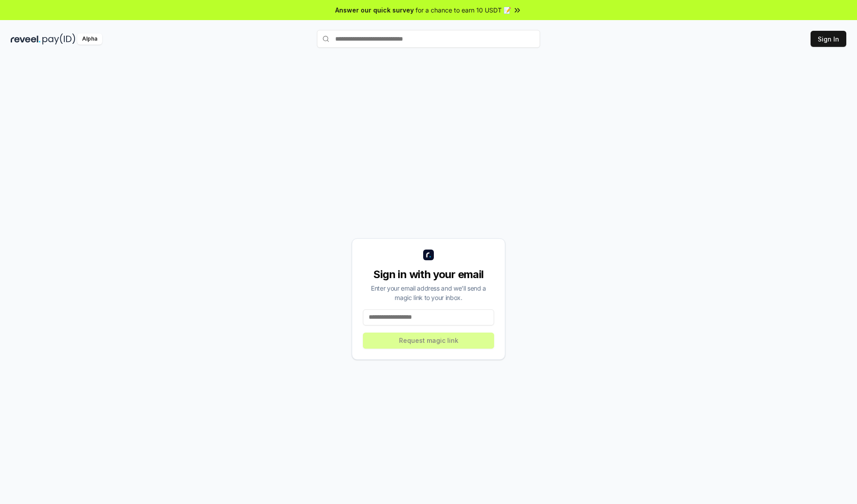 The height and width of the screenshot is (504, 857). Describe the element at coordinates (25, 39) in the screenshot. I see `img: reveel_dark` at that location.